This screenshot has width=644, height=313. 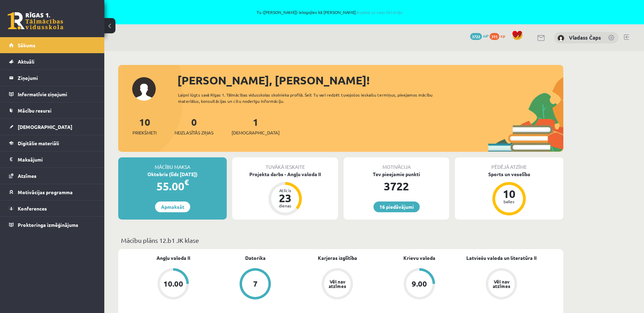 What do you see at coordinates (585, 37) in the screenshot?
I see `a: Vladass Čaps` at bounding box center [585, 37].